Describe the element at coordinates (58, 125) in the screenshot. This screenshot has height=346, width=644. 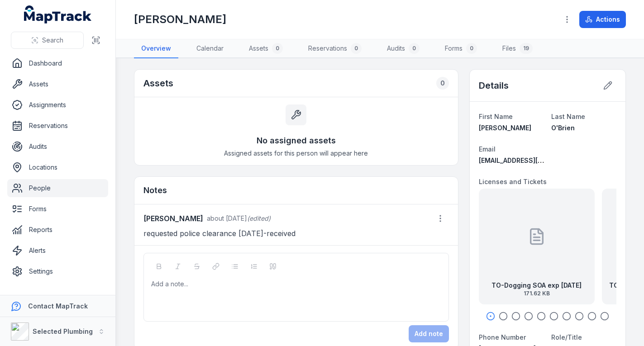
I see `a: Reservations` at that location.